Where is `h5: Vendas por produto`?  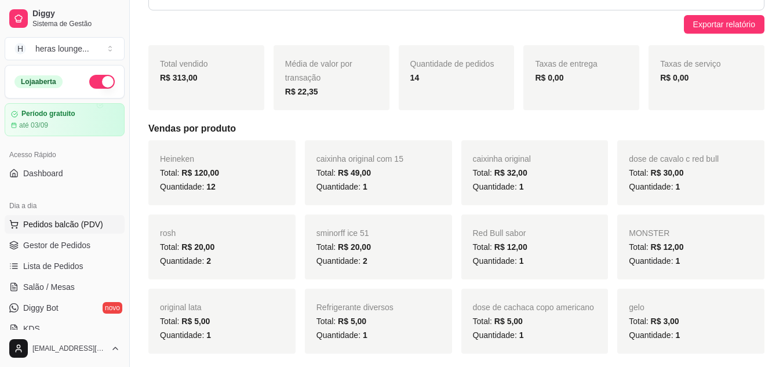
h5: Vendas por produto is located at coordinates (456, 129).